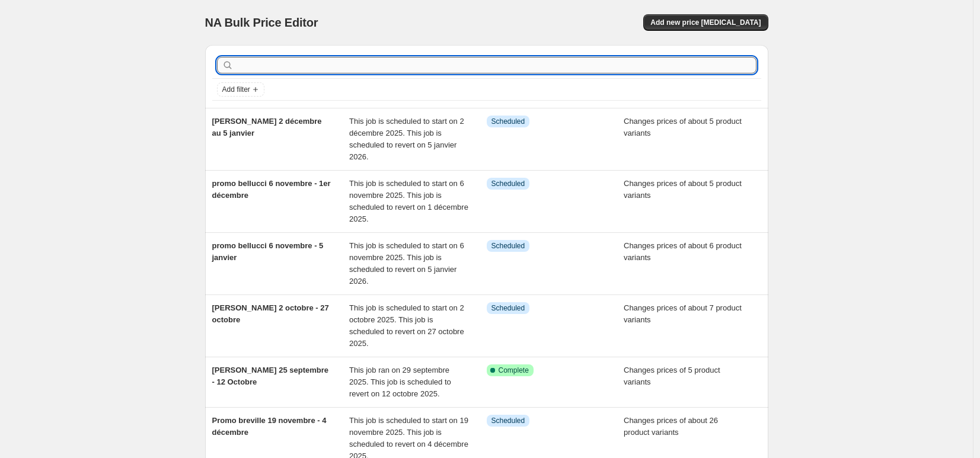 The height and width of the screenshot is (458, 980). What do you see at coordinates (269, 426) in the screenshot?
I see `span: Promo breville 19 novembre - 4 décembre` at bounding box center [269, 426].